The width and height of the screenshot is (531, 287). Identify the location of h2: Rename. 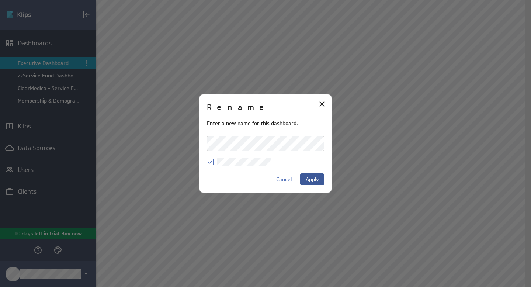
(238, 108).